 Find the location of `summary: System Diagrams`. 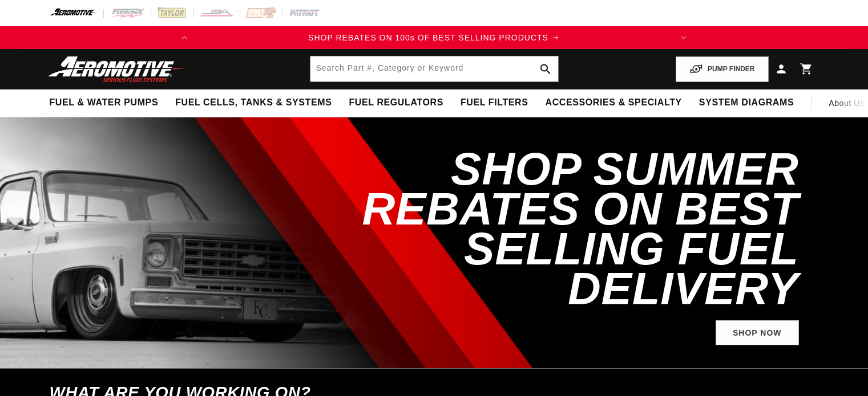

summary: System Diagrams is located at coordinates (746, 103).